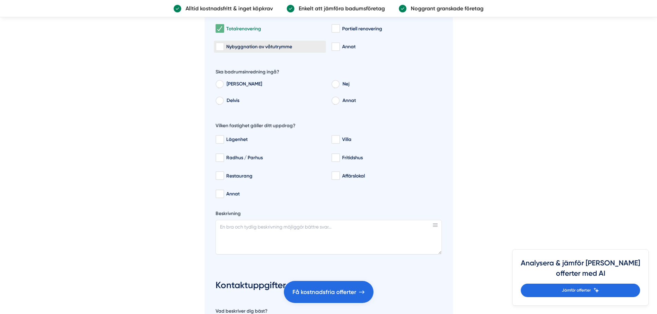  What do you see at coordinates (581, 290) in the screenshot?
I see `a: Jämför offerter` at bounding box center [581, 290].